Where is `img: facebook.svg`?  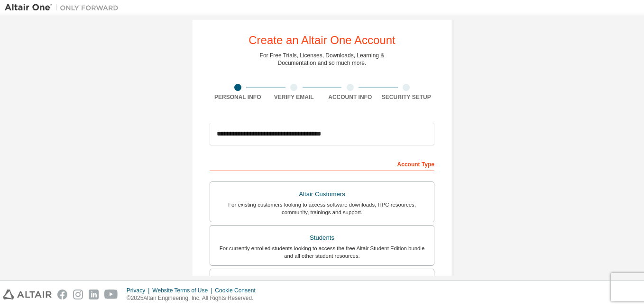
img: facebook.svg is located at coordinates (62, 294).